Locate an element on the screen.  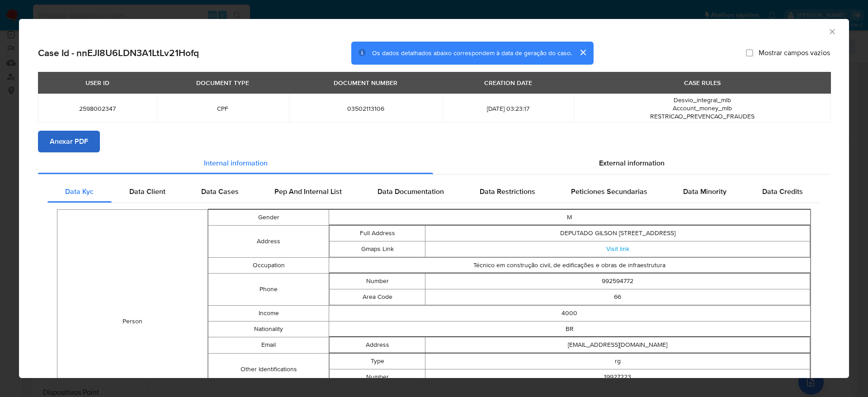
span: Data Minority is located at coordinates (705, 191).